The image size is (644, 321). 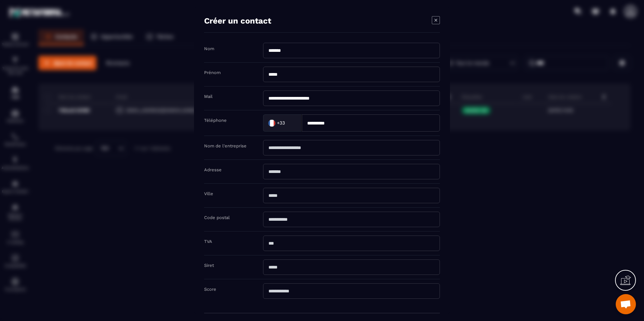 What do you see at coordinates (272, 123) in the screenshot?
I see `img: Country Flag` at bounding box center [272, 123].